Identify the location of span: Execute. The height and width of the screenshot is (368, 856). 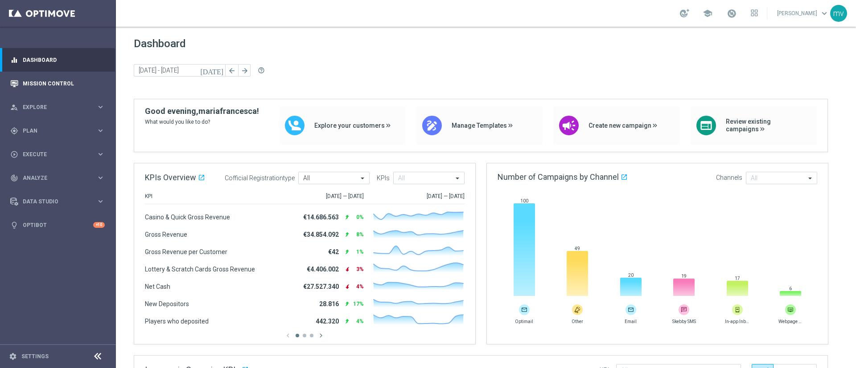
(59, 155).